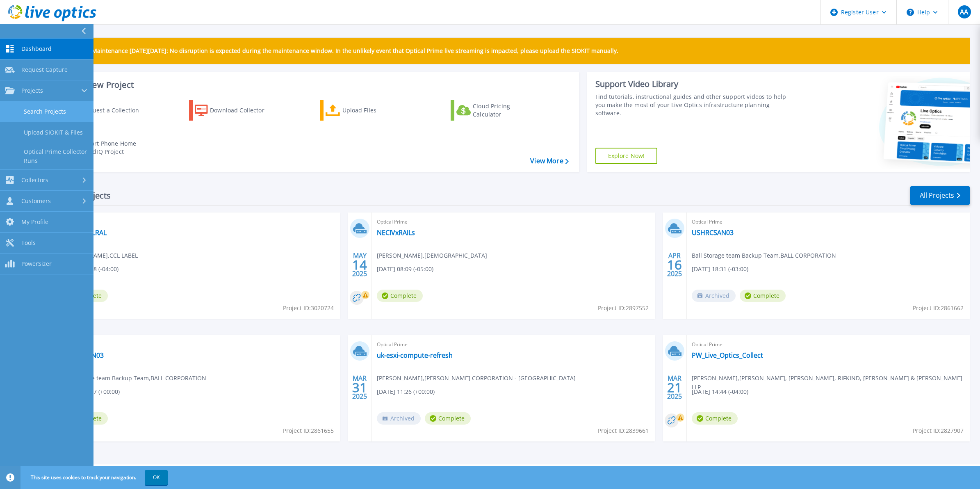 Image resolution: width=980 pixels, height=489 pixels. Describe the element at coordinates (36, 49) in the screenshot. I see `span: Dashboard` at that location.